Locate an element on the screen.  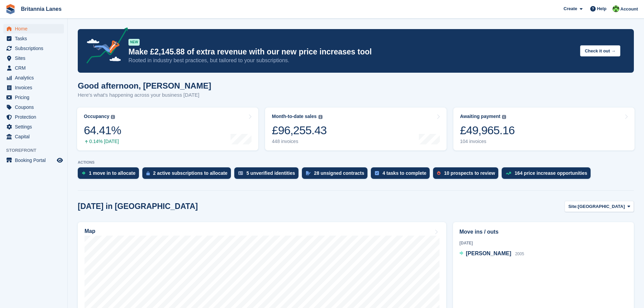
span: Create is located at coordinates (570, 9).